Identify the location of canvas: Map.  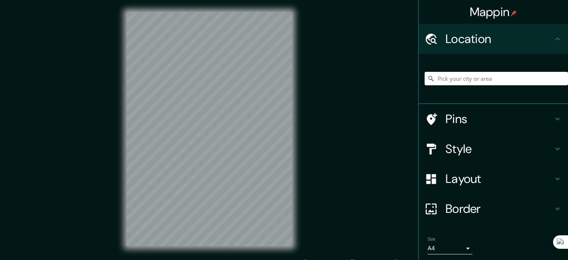
(209, 129).